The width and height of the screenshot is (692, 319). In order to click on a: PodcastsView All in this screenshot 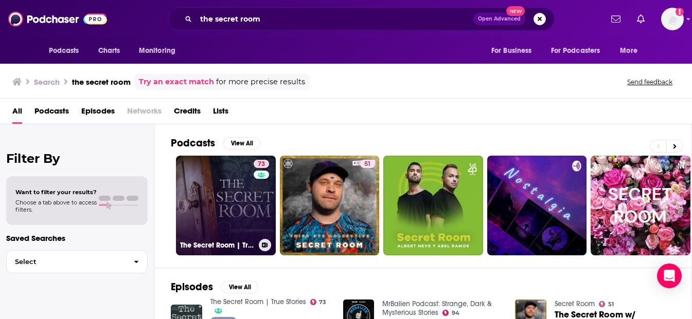, I will do `click(216, 143)`.